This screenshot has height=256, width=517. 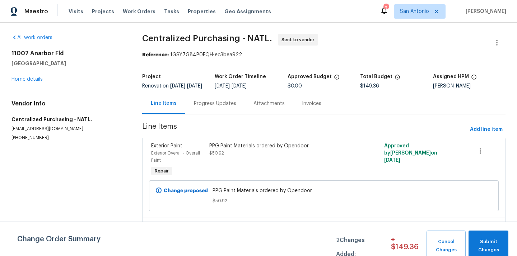 I want to click on span: Submit Changes, so click(x=488, y=246).